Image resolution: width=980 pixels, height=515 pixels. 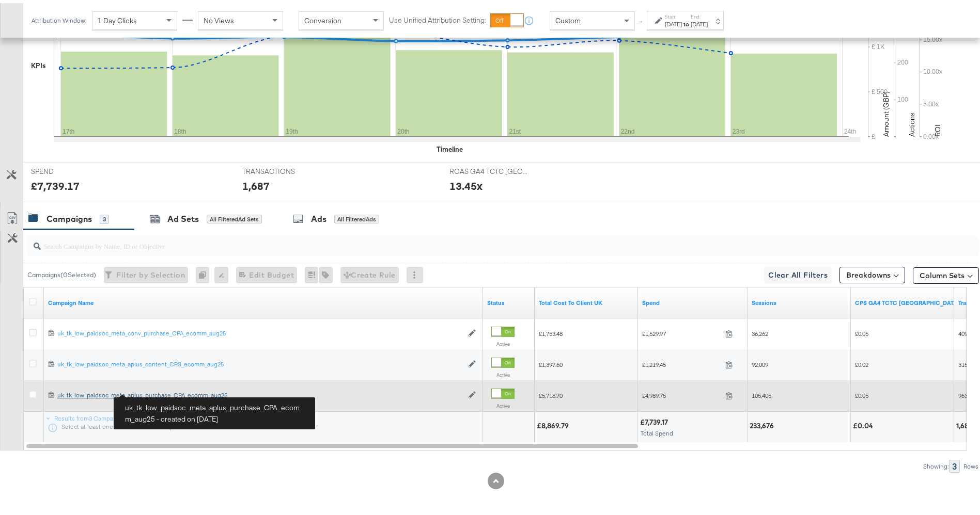 I want to click on span: 315, so click(x=963, y=361).